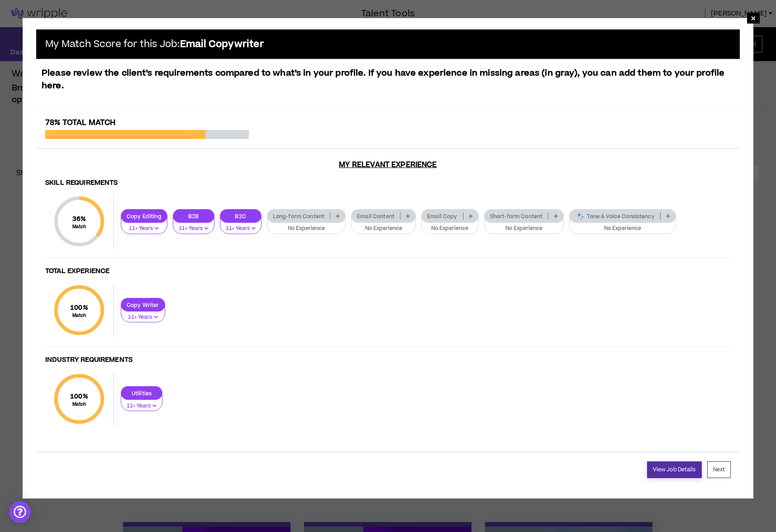 This screenshot has width=776, height=532. What do you see at coordinates (516, 216) in the screenshot?
I see `p: Short-form Content` at bounding box center [516, 216].